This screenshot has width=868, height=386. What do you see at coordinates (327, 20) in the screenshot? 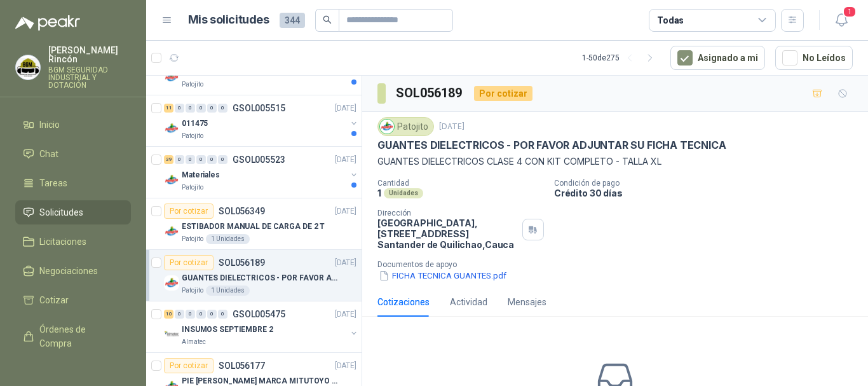
I see `span: search` at bounding box center [327, 20].